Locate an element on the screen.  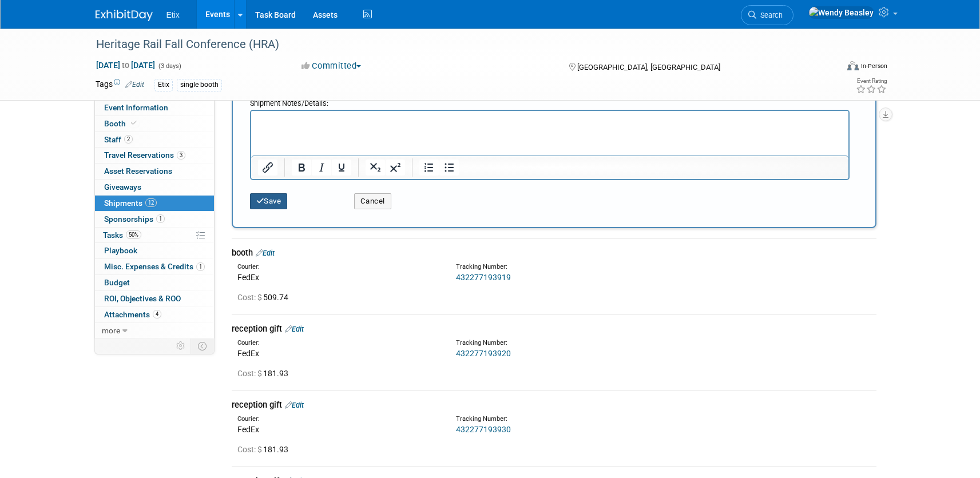
a: Sponsorships1 is located at coordinates (154, 219).